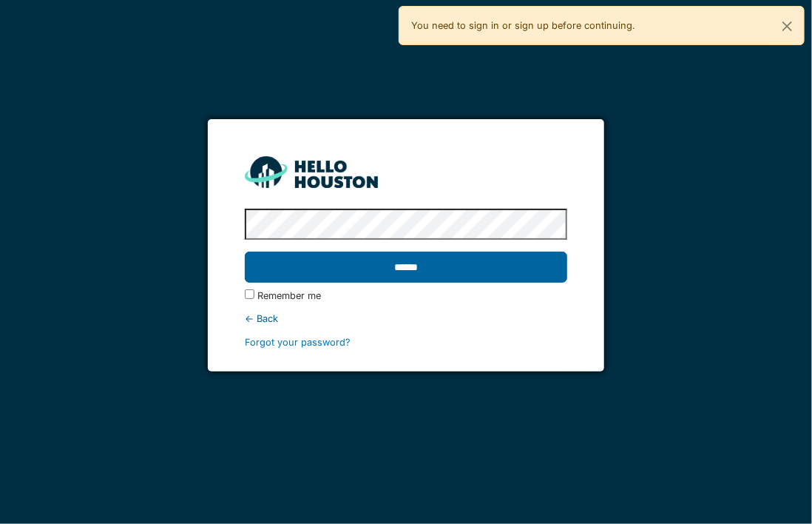 This screenshot has height=524, width=812. What do you see at coordinates (289, 295) in the screenshot?
I see `label: Remember me` at bounding box center [289, 295].